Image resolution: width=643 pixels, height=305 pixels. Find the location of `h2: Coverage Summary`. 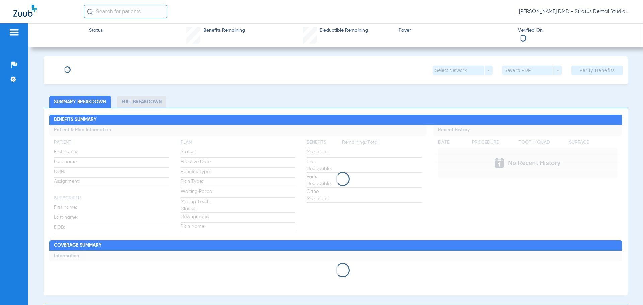

h2: Coverage Summary is located at coordinates (335, 246).